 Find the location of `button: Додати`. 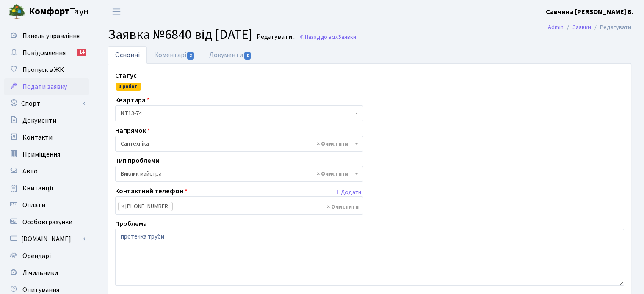

button: Додати is located at coordinates (348, 192).